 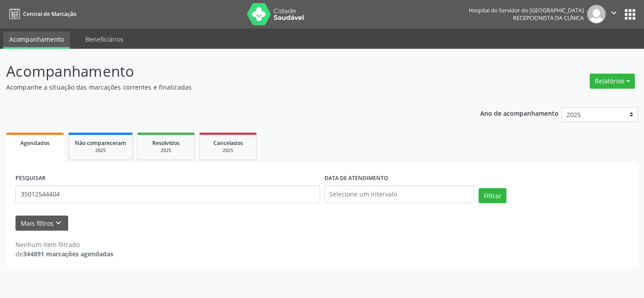 What do you see at coordinates (227, 71) in the screenshot?
I see `p: Acompanhamento` at bounding box center [227, 71].